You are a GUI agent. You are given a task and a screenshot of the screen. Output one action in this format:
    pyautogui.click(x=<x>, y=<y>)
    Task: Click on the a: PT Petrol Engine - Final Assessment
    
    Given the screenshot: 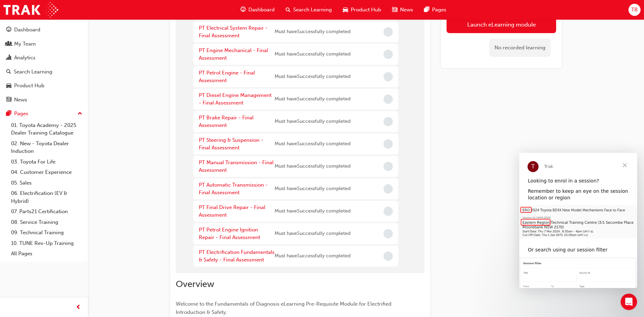 What is the action you would take?
    pyautogui.click(x=227, y=76)
    